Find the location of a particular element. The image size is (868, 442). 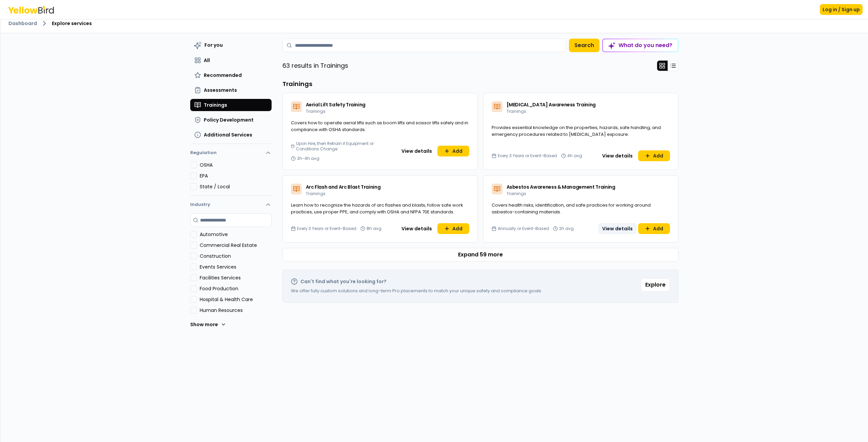

span: Additional Services is located at coordinates (228, 135).